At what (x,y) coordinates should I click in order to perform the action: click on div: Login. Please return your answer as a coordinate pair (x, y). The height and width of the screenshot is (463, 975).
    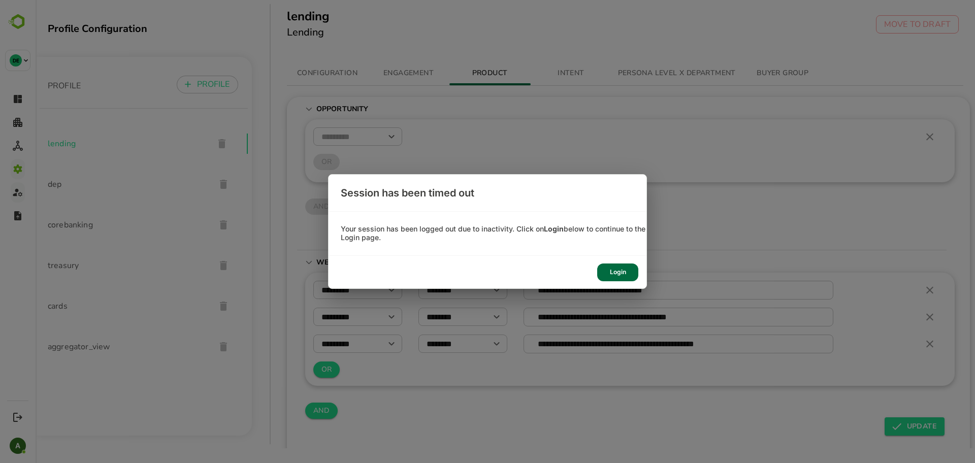
    Looking at the image, I should click on (617, 272).